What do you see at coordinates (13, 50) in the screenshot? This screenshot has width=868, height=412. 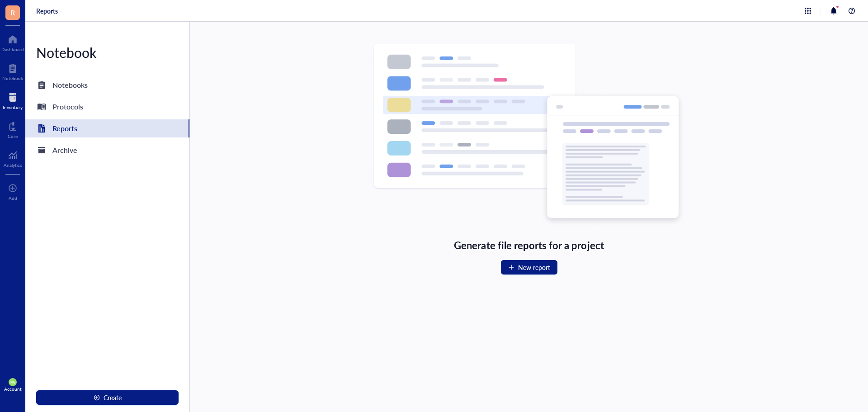 I see `div: Dashboard` at bounding box center [13, 50].